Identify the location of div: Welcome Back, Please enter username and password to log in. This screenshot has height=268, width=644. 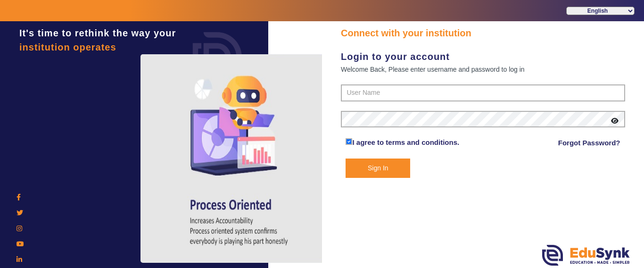
(483, 69).